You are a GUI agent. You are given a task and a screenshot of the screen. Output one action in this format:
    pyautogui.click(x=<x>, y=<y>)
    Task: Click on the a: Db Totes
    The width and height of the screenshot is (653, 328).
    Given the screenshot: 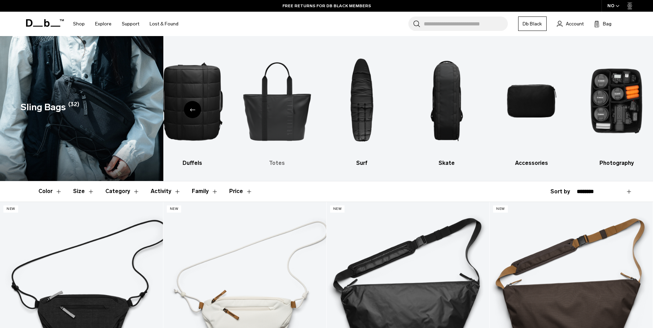 What is the action you would take?
    pyautogui.click(x=277, y=107)
    